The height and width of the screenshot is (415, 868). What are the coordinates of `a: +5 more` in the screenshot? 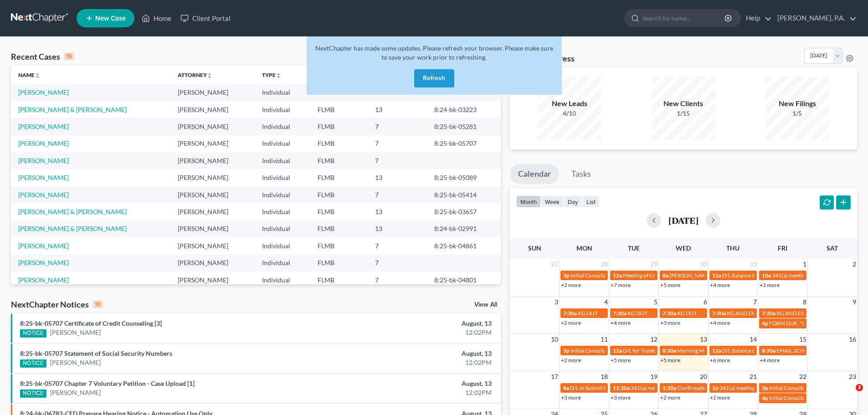 It's located at (671, 360).